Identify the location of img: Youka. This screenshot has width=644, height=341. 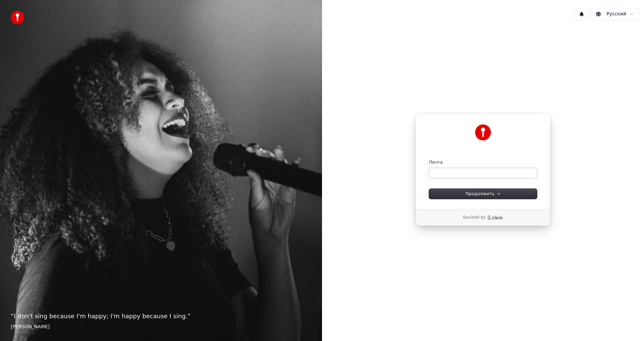
(483, 132).